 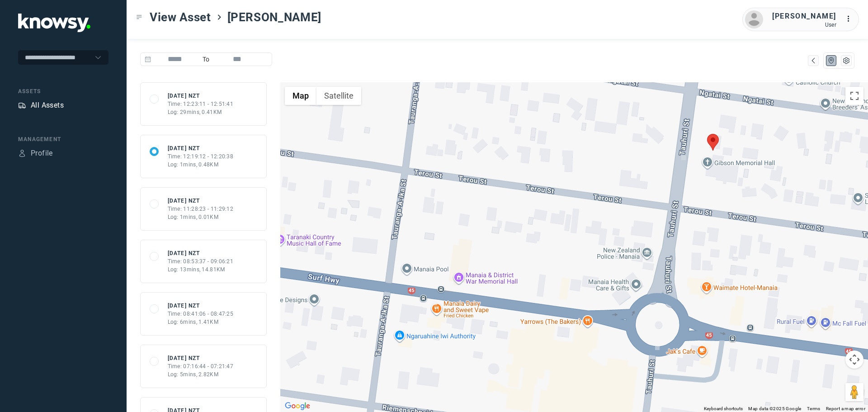 I want to click on button: Drag Pegman onto the map to open Street View, so click(x=854, y=392).